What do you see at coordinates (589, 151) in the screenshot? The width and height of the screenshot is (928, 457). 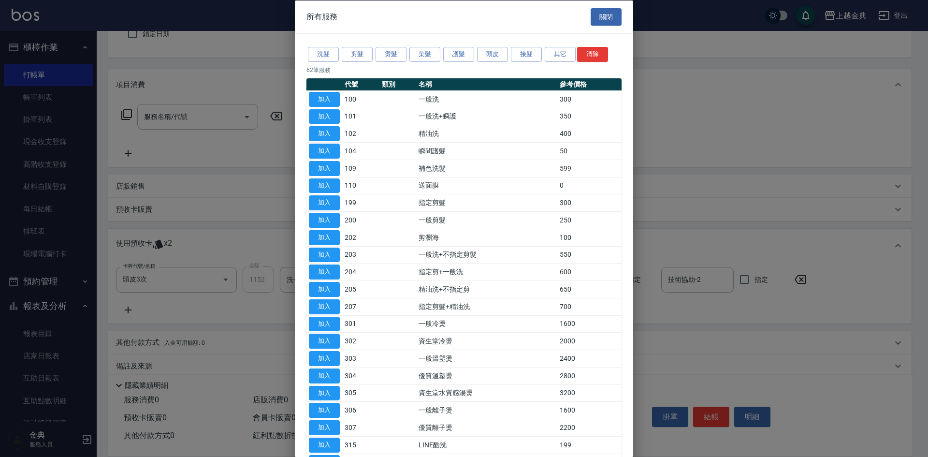 I see `td: 50` at bounding box center [589, 151].